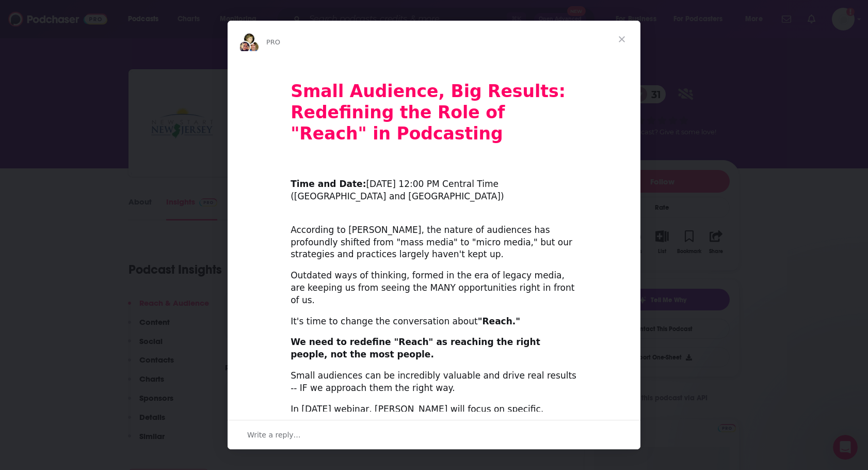  Describe the element at coordinates (428, 112) in the screenshot. I see `b: Small Audience, Big Results: Redefining the Role of "Reach" in Podcasting` at that location.